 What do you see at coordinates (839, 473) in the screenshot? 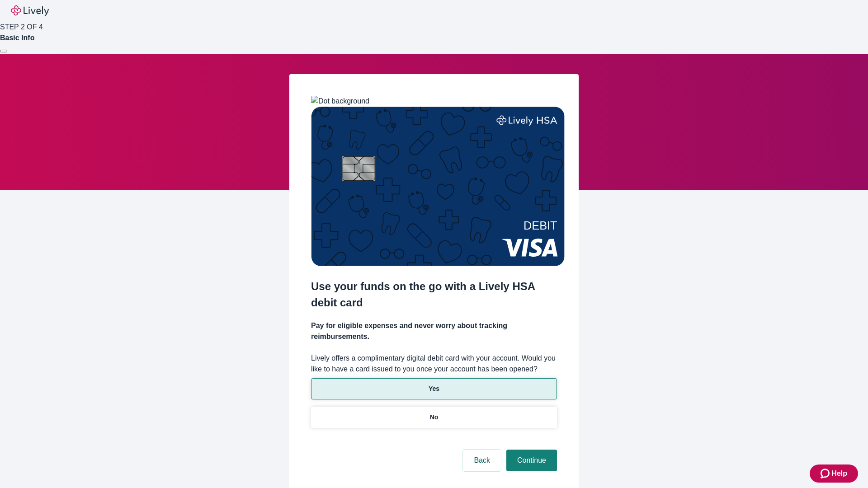
I see `span: Help` at bounding box center [839, 473].